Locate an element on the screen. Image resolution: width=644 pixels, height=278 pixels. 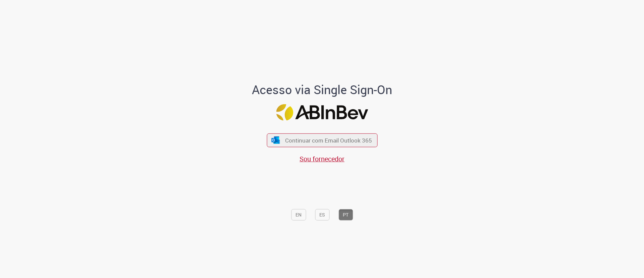
span: Sou fornecedor is located at coordinates (322, 159).